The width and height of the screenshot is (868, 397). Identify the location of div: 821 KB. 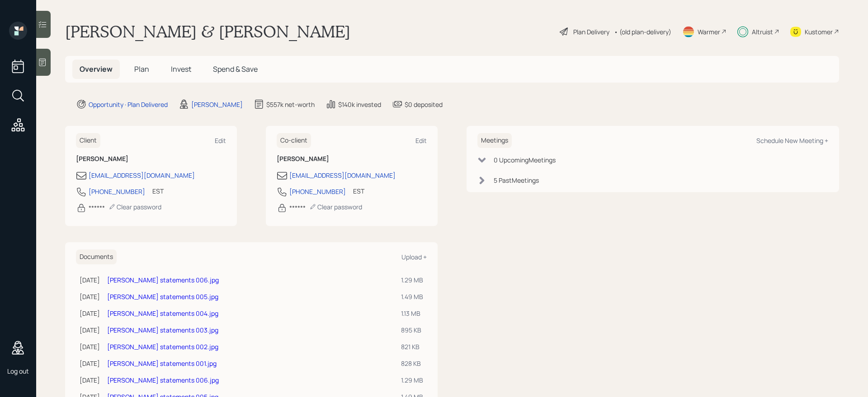
(411, 346).